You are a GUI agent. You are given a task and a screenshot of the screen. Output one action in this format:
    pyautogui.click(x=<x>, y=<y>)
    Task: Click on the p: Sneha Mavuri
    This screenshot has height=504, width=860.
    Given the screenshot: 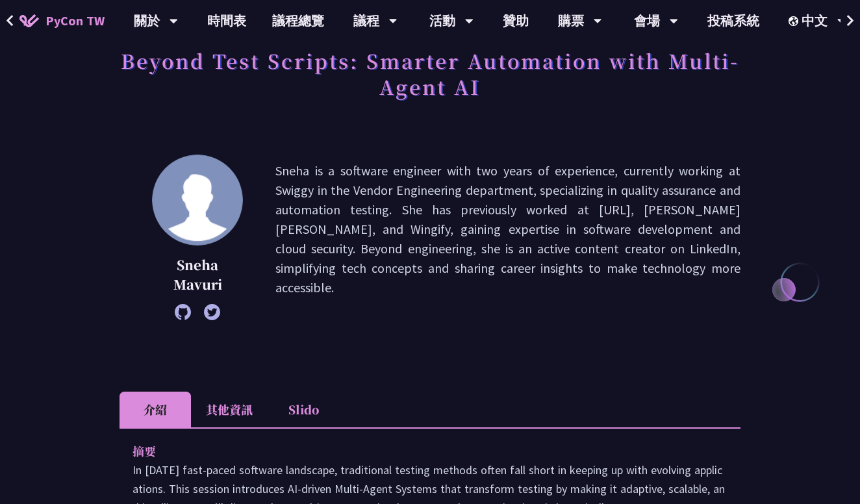 What is the action you would take?
    pyautogui.click(x=198, y=275)
    